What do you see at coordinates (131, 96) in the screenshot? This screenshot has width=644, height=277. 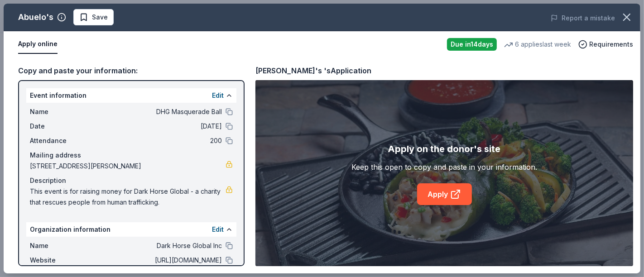 I see `div: Event information` at bounding box center [131, 96].